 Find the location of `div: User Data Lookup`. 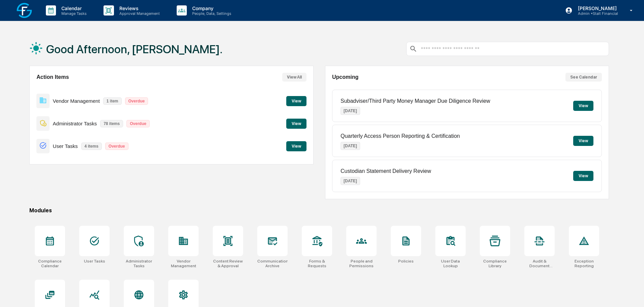

div: User Data Lookup is located at coordinates (450, 264).